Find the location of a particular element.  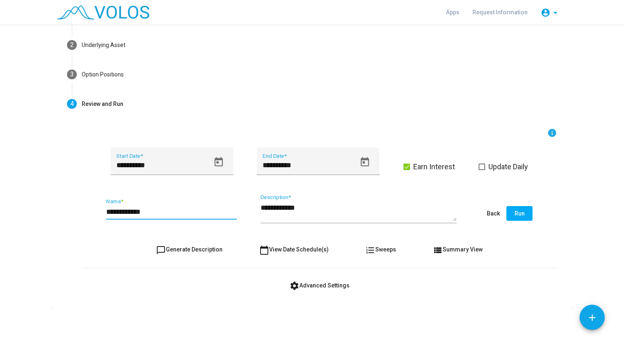

span: Sweeps is located at coordinates (381, 249).